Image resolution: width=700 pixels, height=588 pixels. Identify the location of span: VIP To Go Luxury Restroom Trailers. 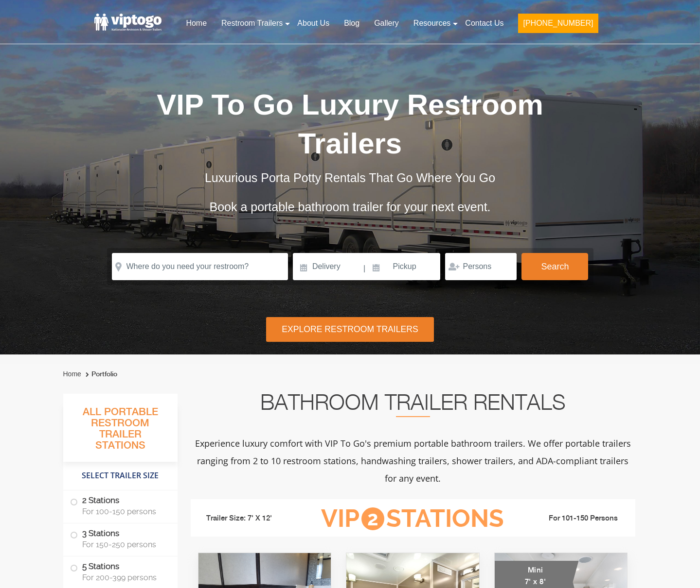
(350, 124).